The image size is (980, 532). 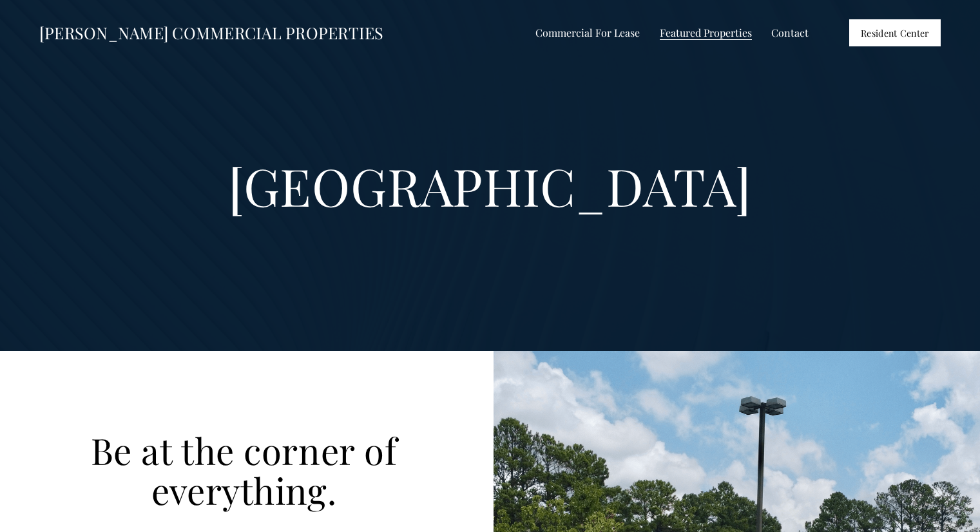 I want to click on a: Resident Center, so click(x=895, y=32).